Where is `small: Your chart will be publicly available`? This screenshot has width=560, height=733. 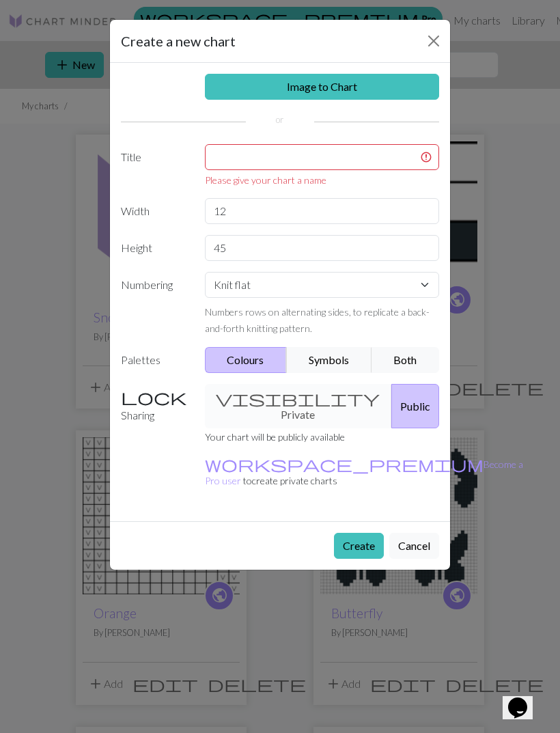
small: Your chart will be publicly available is located at coordinates (275, 437).